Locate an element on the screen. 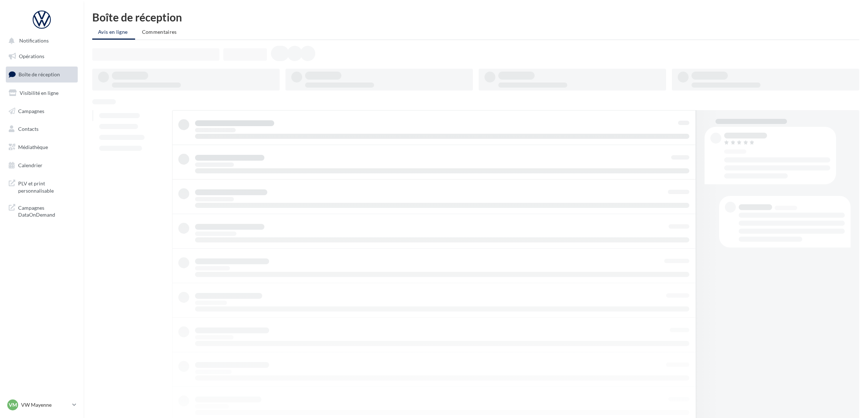  span: Calendrier is located at coordinates (30, 165).